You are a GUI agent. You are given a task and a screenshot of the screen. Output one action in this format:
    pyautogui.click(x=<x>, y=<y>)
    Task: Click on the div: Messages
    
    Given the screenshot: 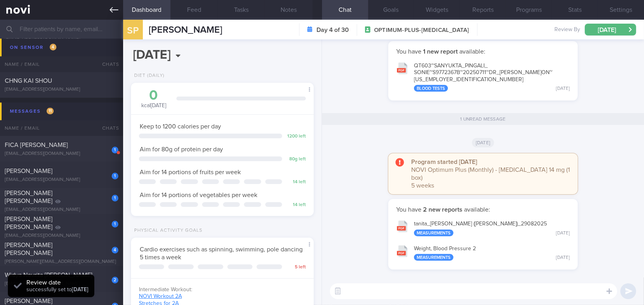 What is the action you would take?
    pyautogui.click(x=31, y=111)
    